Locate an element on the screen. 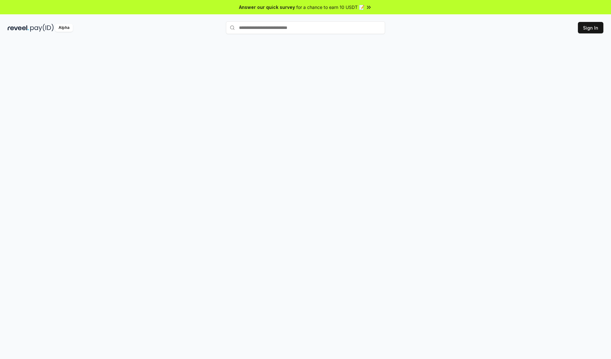 This screenshot has height=359, width=611. button: Sign In is located at coordinates (590, 28).